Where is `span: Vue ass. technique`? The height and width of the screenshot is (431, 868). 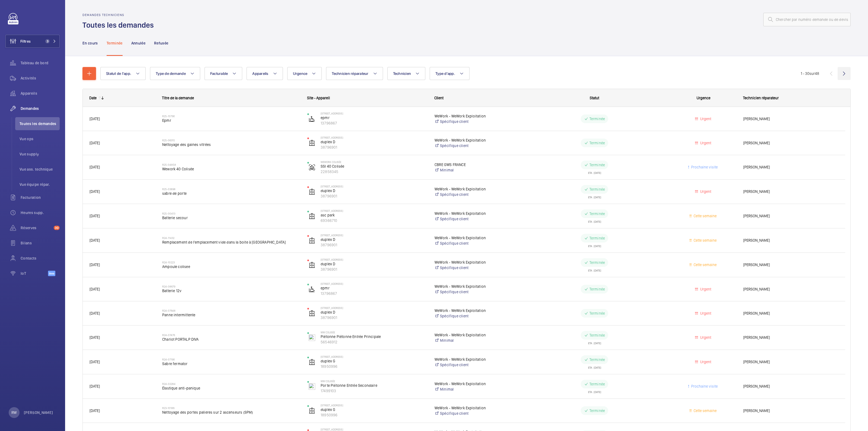
span: Vue ass. technique is located at coordinates (39, 169).